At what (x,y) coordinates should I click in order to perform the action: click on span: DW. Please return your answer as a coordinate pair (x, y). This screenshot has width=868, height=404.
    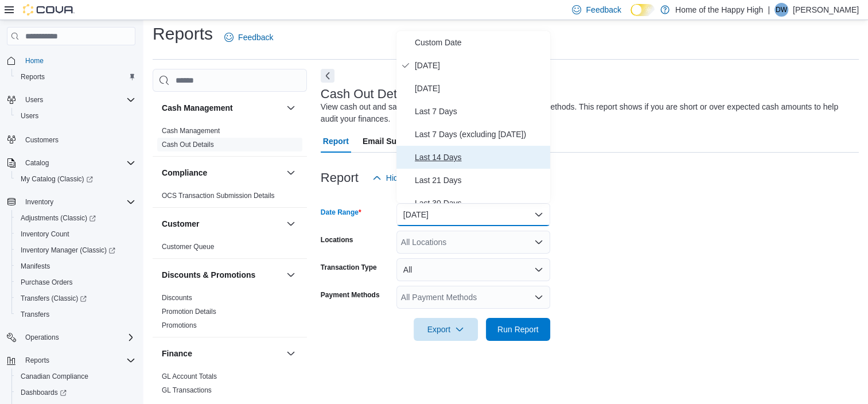
    Looking at the image, I should click on (782, 10).